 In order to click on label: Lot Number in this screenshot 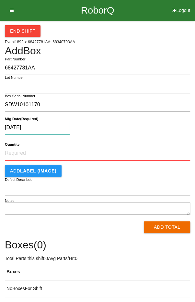, I will do `click(14, 78)`.